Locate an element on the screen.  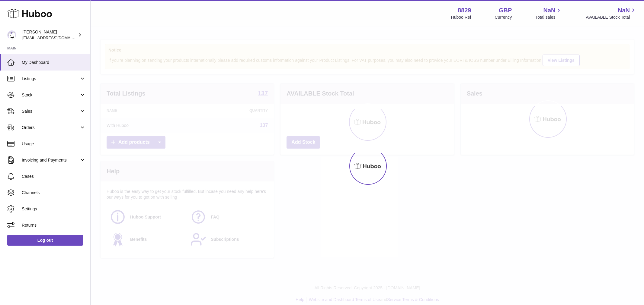
span: AVAILABLE Stock Total is located at coordinates (611, 17).